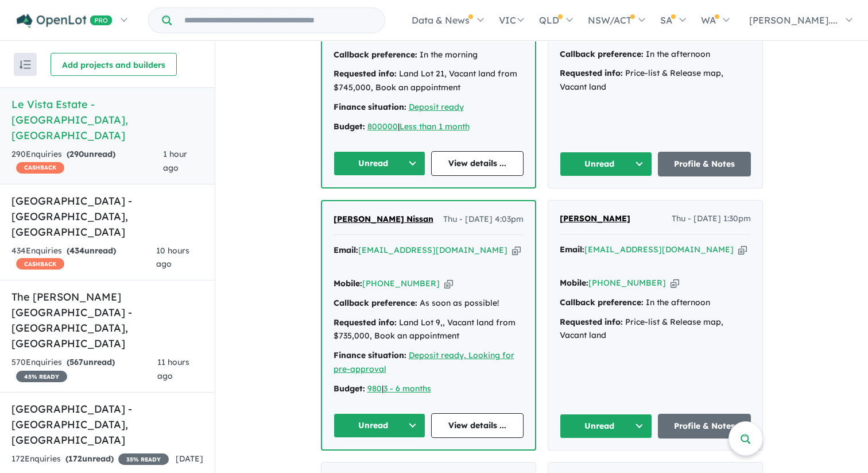 This screenshot has height=473, width=868. Describe the element at coordinates (374, 388) in the screenshot. I see `u: 980` at that location.